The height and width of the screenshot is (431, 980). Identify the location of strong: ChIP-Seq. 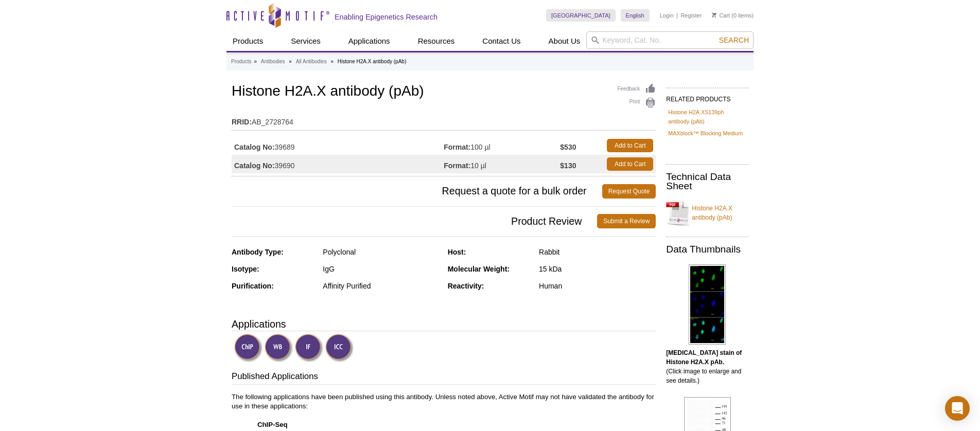
(273, 425).